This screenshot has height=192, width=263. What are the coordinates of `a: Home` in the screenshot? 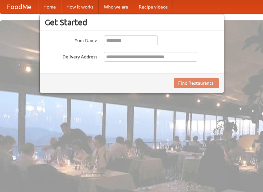 It's located at (50, 7).